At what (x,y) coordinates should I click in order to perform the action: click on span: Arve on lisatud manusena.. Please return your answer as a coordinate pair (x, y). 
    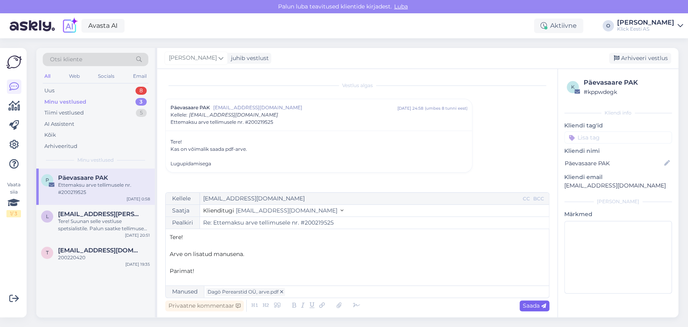
    Looking at the image, I should click on (207, 254).